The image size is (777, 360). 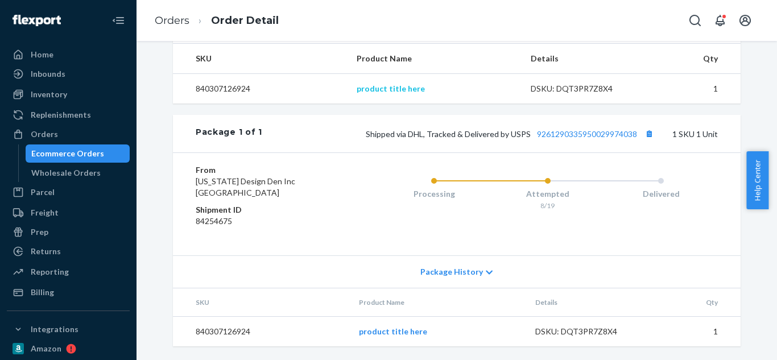 I want to click on ol: breadcrumbs, so click(x=217, y=20).